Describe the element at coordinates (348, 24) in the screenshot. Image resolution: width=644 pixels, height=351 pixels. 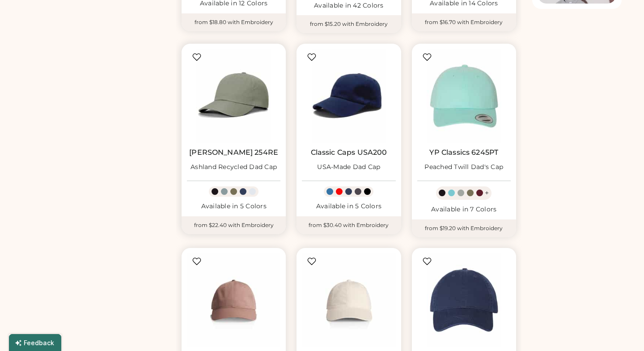
I see `div: from $15.20 with Embroidery` at that location.